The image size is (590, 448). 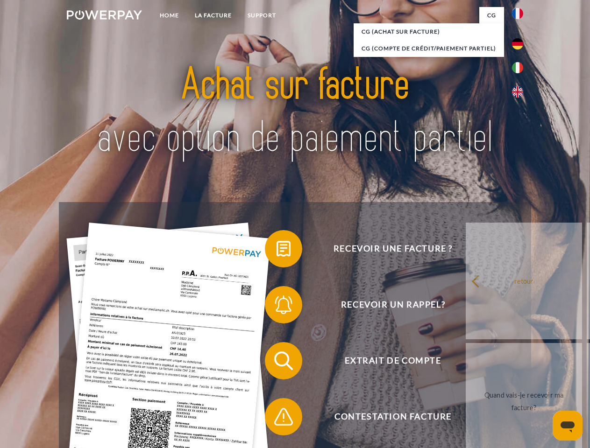 I want to click on span: Extrait de compte, so click(x=393, y=361).